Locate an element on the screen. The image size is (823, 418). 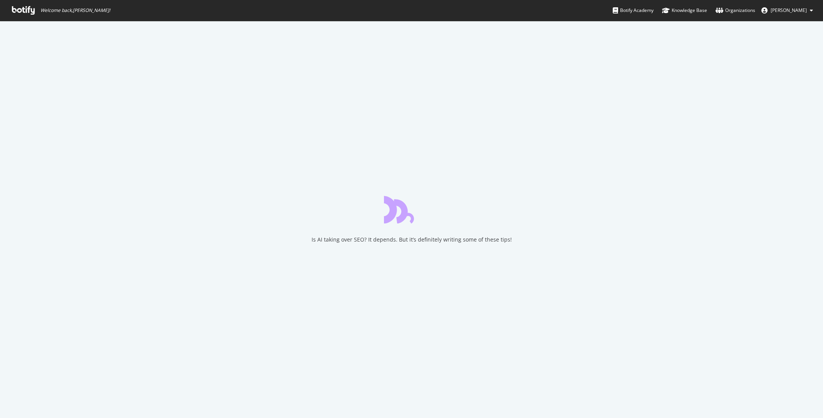
div: Botify Academy is located at coordinates (633, 10).